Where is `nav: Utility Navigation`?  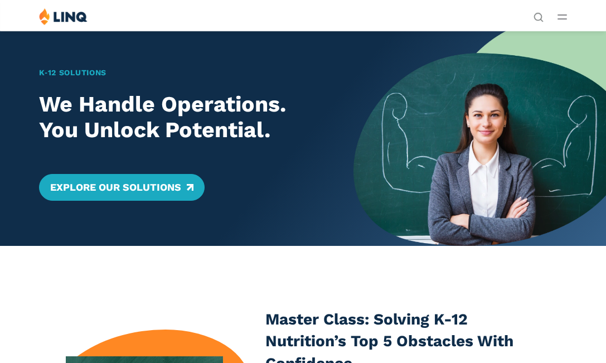 nav: Utility Navigation is located at coordinates (539, 15).